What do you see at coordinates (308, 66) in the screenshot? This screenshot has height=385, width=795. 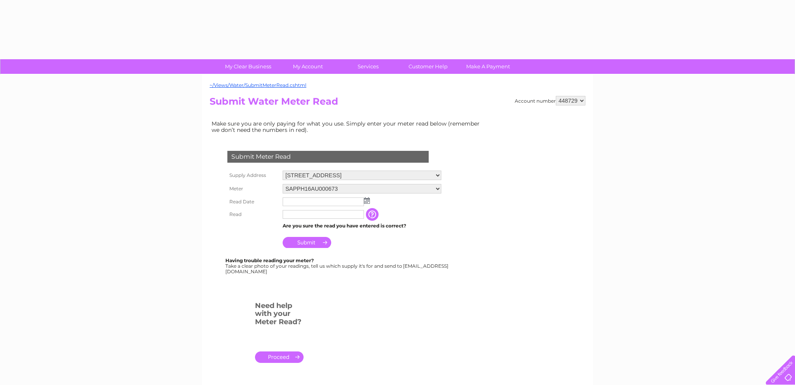 I see `a: My Account` at bounding box center [308, 66].